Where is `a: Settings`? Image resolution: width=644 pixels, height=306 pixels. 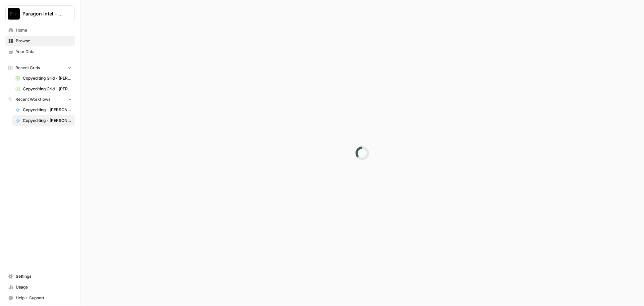 a: Settings is located at coordinates (40, 276).